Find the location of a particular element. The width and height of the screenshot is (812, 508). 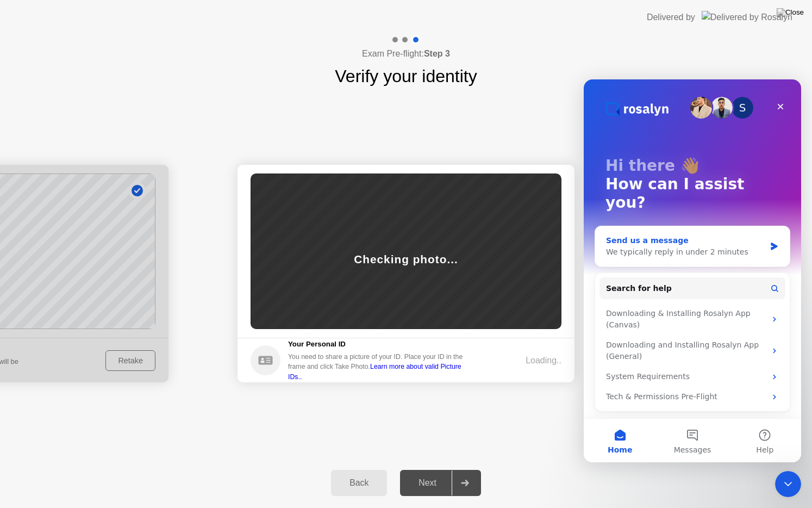

h1: Verify your identity is located at coordinates (406, 76).